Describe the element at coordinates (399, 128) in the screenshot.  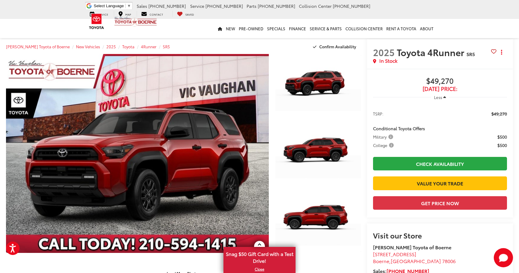
I see `span: Conditional Toyota Offers` at that location.